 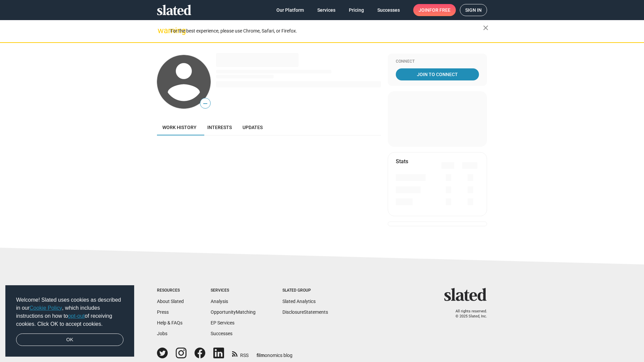 What do you see at coordinates (290, 10) in the screenshot?
I see `span: Our Platform` at bounding box center [290, 10].